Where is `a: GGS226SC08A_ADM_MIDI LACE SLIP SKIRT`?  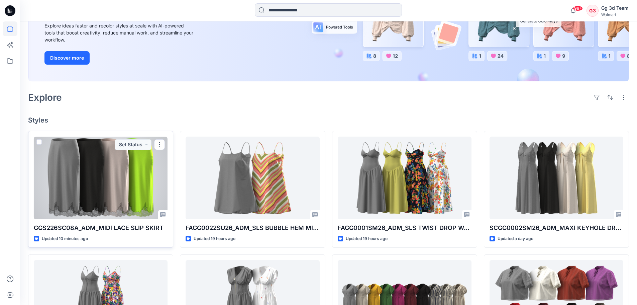
a: GGS226SC08A_ADM_MIDI LACE SLIP SKIRT is located at coordinates (101, 178).